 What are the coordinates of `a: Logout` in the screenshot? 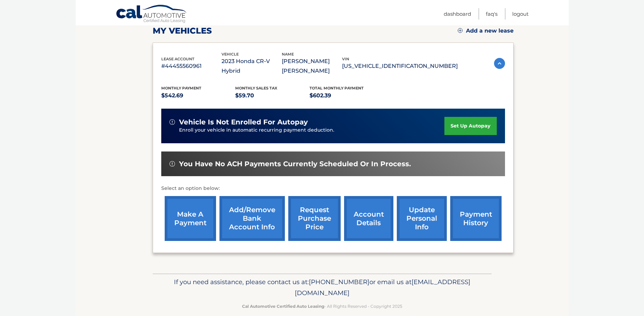 It's located at (520, 14).